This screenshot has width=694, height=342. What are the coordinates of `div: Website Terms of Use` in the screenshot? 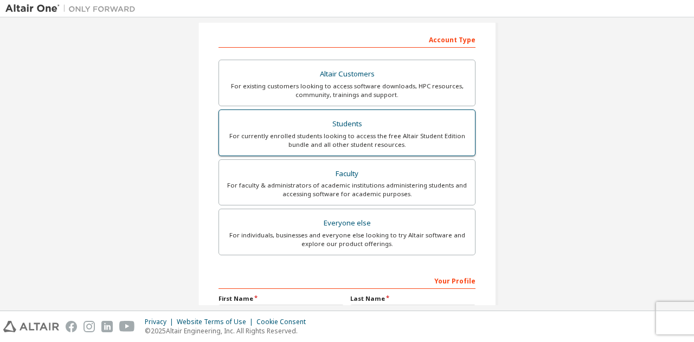 It's located at (216, 322).